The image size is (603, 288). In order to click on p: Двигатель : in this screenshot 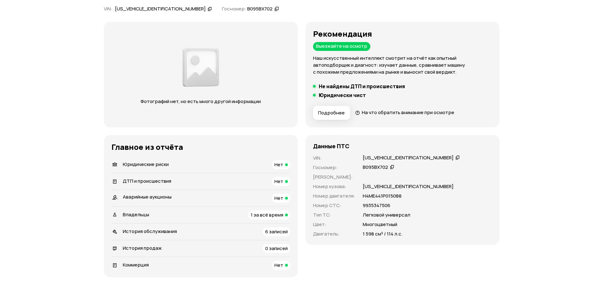, I will do `click(334, 234)`.